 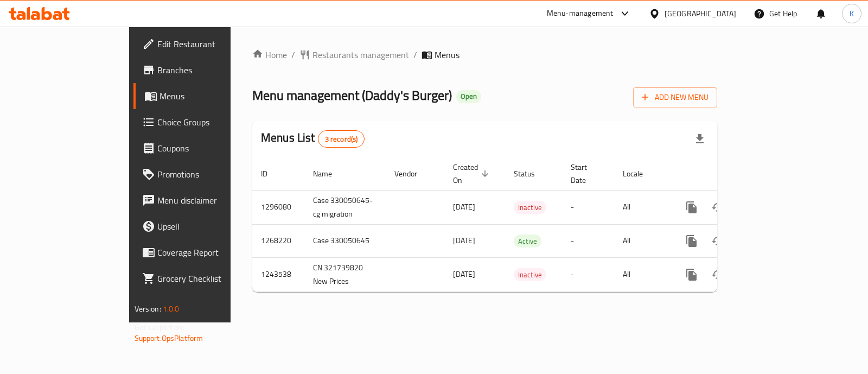 I want to click on span: 3 record(s), so click(x=341, y=139).